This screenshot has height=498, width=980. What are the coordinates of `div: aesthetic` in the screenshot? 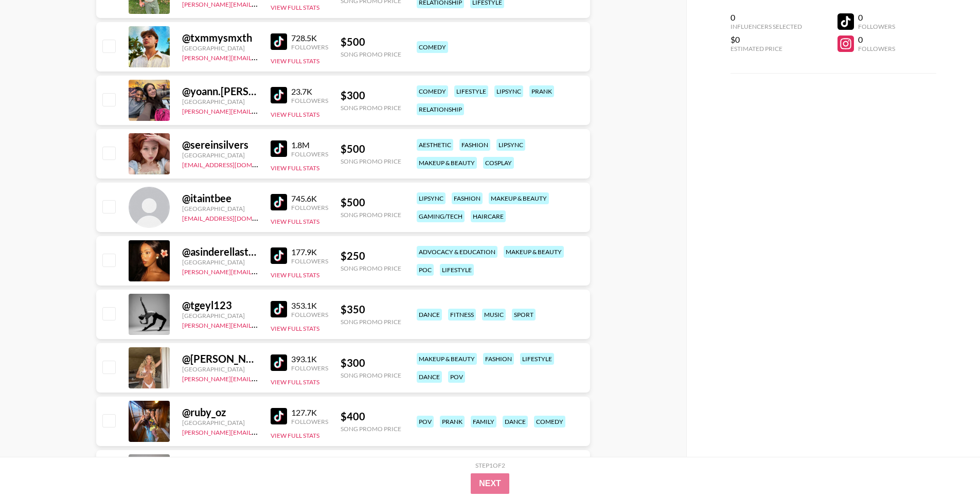 It's located at (435, 145).